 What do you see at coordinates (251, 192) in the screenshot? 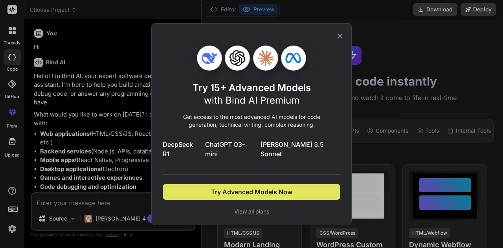
I see `button: Try Advanced Models Now` at bounding box center [251, 192].